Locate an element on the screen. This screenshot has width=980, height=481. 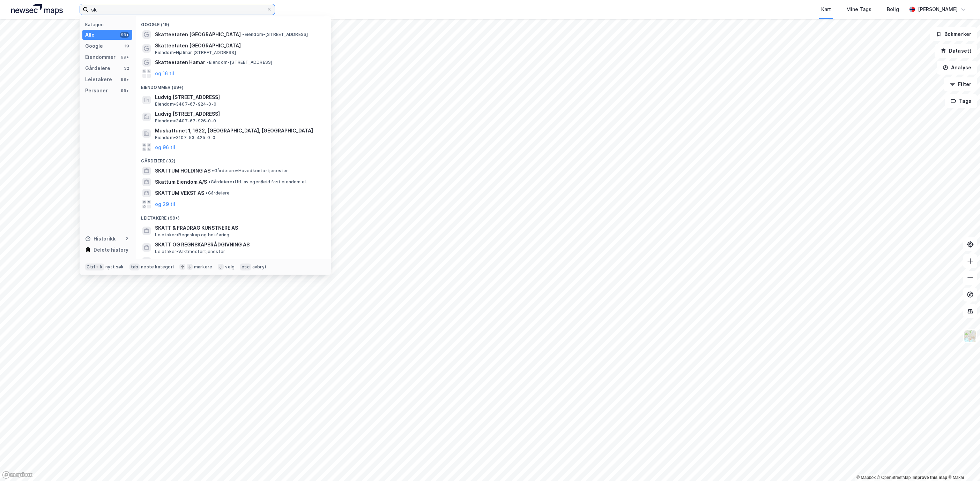
div: Google (19) is located at coordinates (233, 23).